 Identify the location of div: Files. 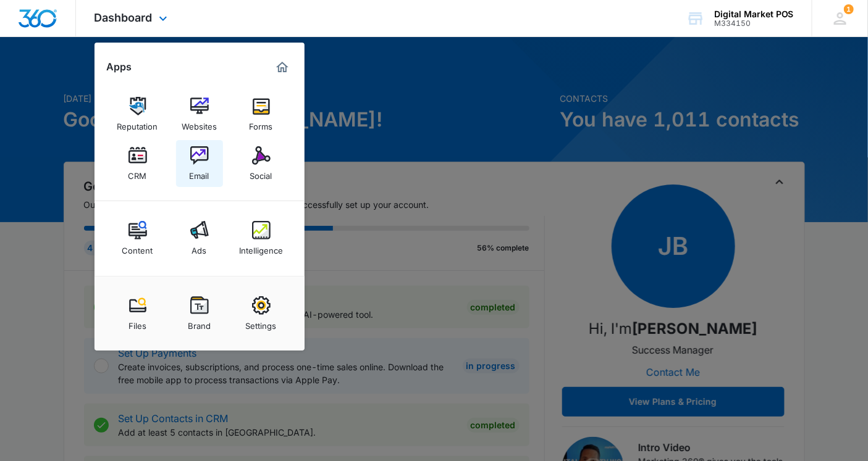
(137, 323).